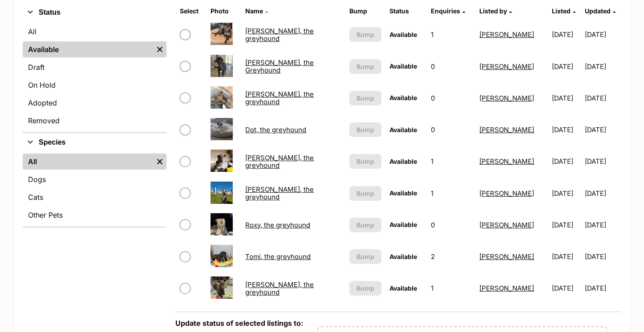 This screenshot has height=332, width=644. Describe the element at coordinates (224, 11) in the screenshot. I see `th: Photo` at that location.